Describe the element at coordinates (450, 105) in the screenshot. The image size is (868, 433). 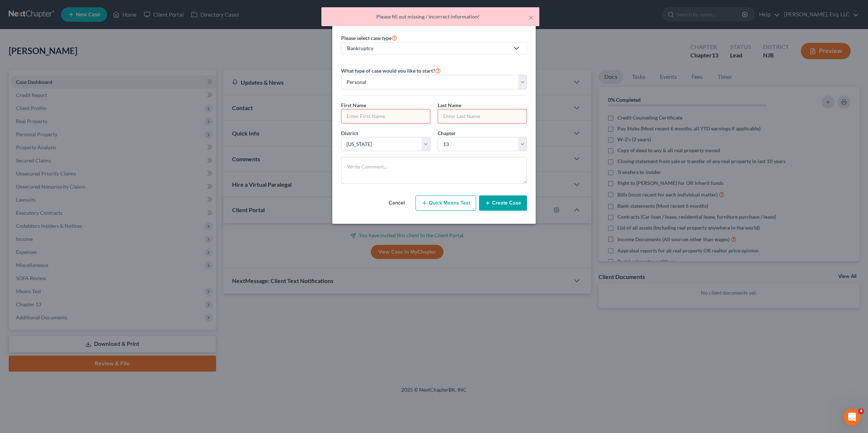
I see `span: Last Name` at that location.